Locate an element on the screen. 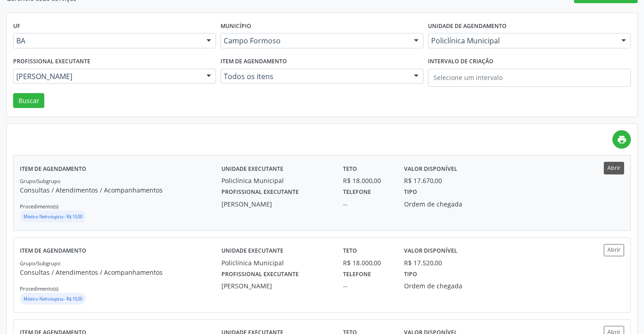 This screenshot has width=644, height=334. a: print is located at coordinates (622, 139).